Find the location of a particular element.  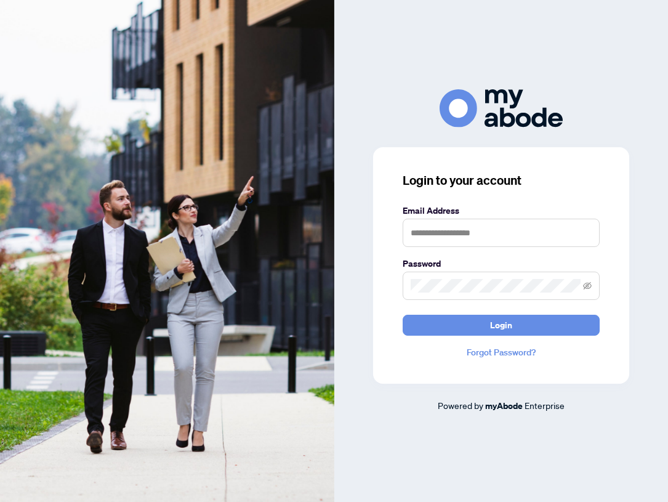

span: Login is located at coordinates (501, 325).